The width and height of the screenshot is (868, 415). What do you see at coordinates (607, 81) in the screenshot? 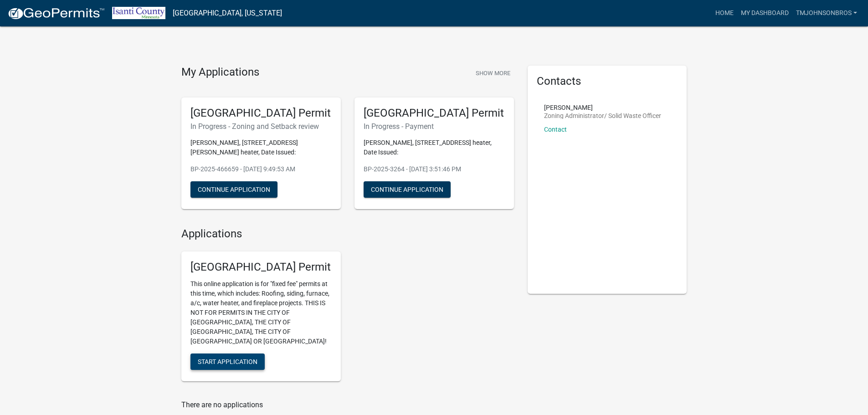
I see `h5: Contacts` at bounding box center [607, 81].